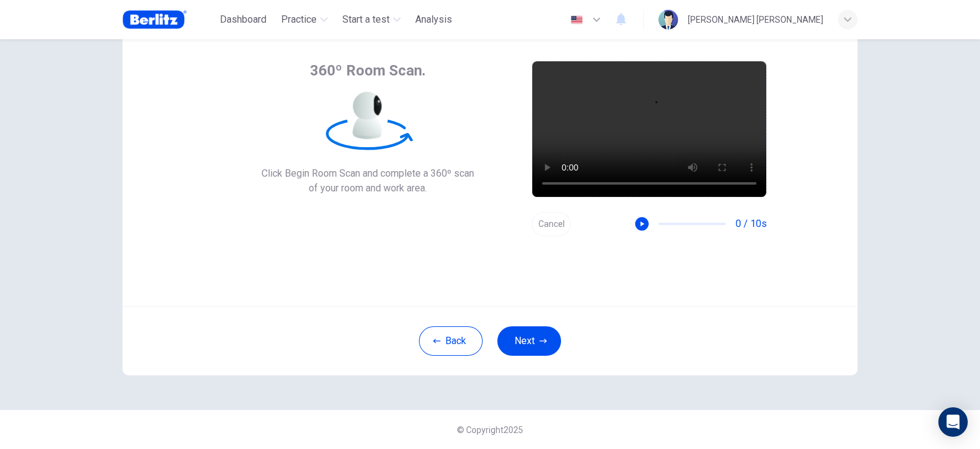 This screenshot has height=449, width=980. I want to click on button: Next, so click(529, 341).